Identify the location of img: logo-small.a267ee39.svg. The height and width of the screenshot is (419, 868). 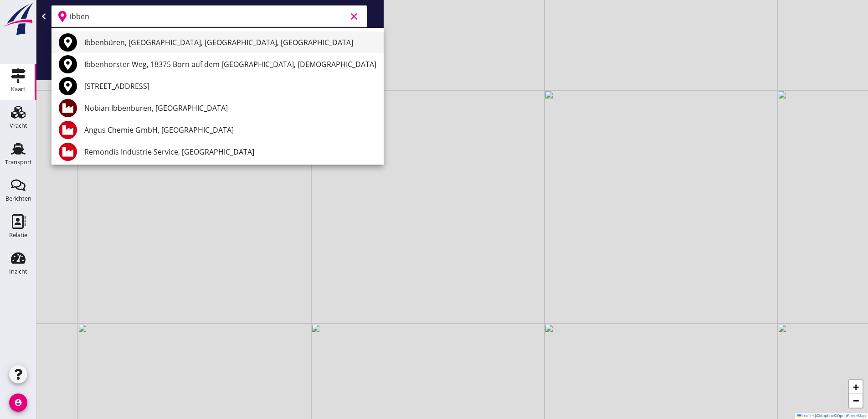
(19, 20).